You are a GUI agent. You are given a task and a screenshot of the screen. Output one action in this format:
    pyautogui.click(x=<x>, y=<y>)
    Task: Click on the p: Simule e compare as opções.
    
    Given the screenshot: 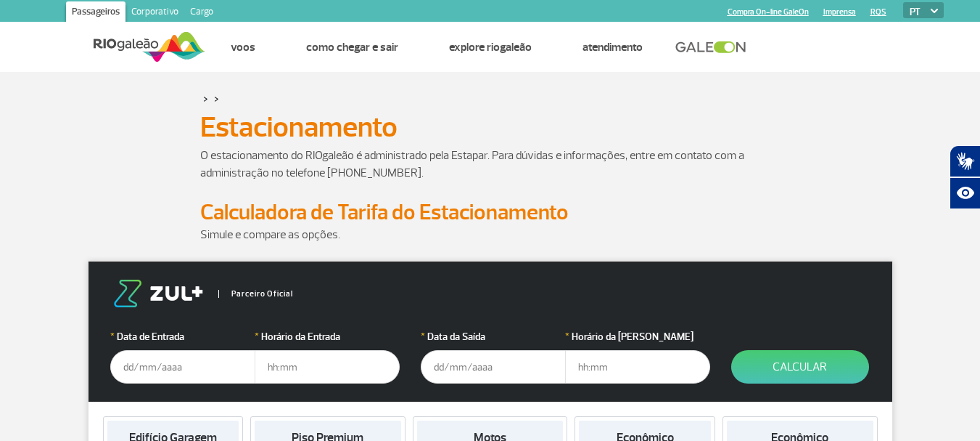 What is the action you would take?
    pyautogui.click(x=490, y=234)
    